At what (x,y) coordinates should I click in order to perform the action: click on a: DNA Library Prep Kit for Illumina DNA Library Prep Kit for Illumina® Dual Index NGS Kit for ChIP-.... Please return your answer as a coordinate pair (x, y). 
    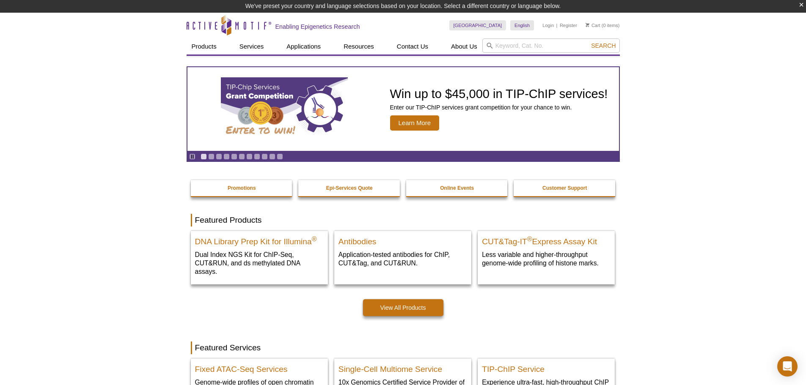
    Looking at the image, I should click on (259, 258).